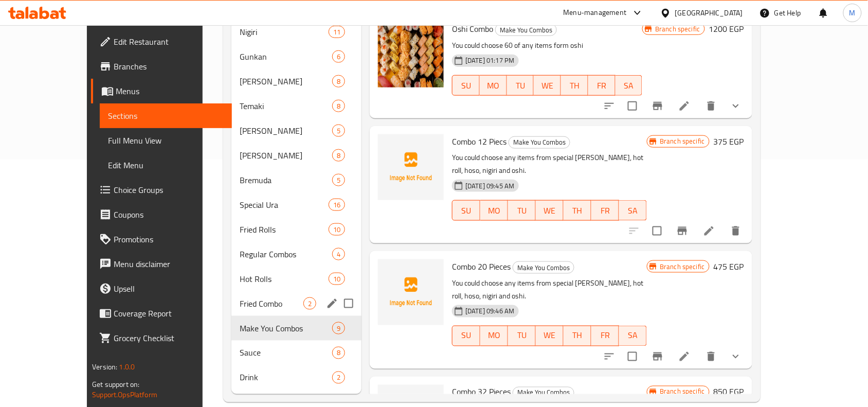 The height and width of the screenshot is (407, 868). What do you see at coordinates (602, 86) in the screenshot?
I see `span: FR` at bounding box center [602, 86].